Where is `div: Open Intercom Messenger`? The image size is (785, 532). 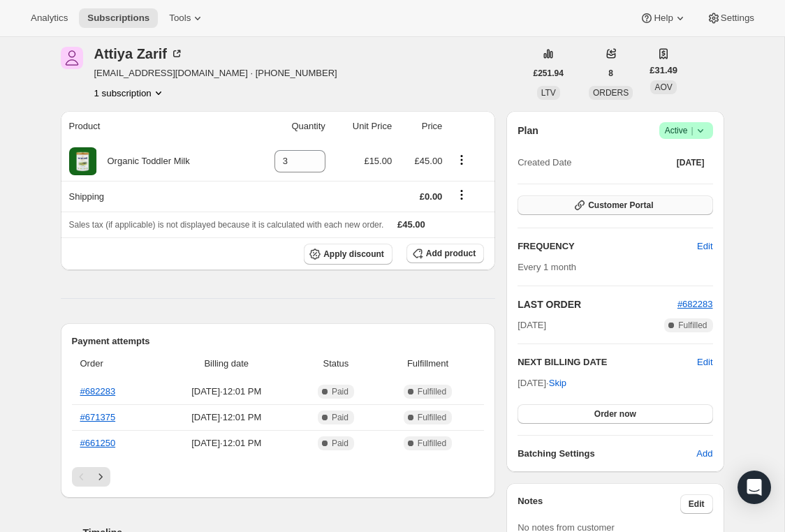
div: Open Intercom Messenger is located at coordinates (754, 487).